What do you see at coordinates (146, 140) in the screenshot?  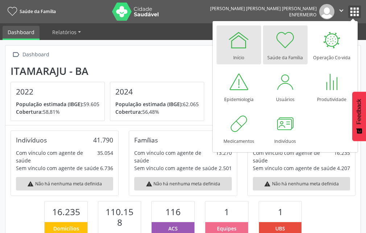 I see `div: Famílias` at bounding box center [146, 140].